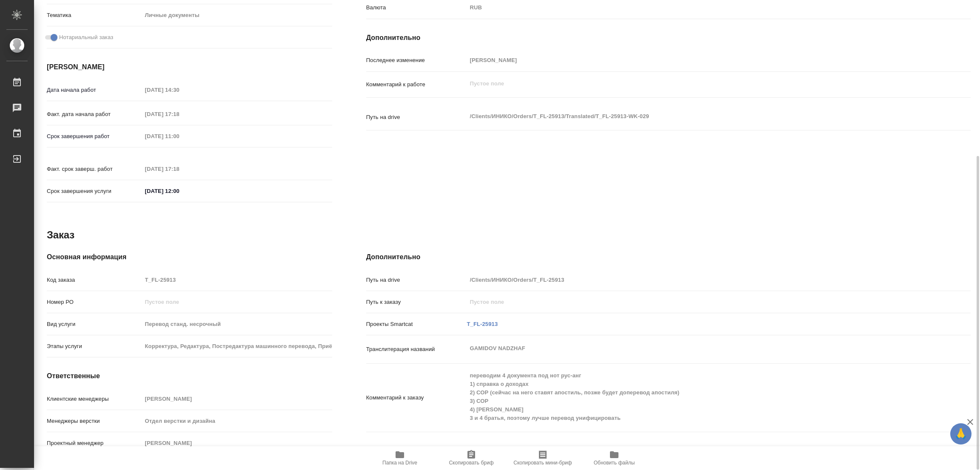  What do you see at coordinates (94, 347) in the screenshot?
I see `p: Этапы услуги` at bounding box center [94, 347].